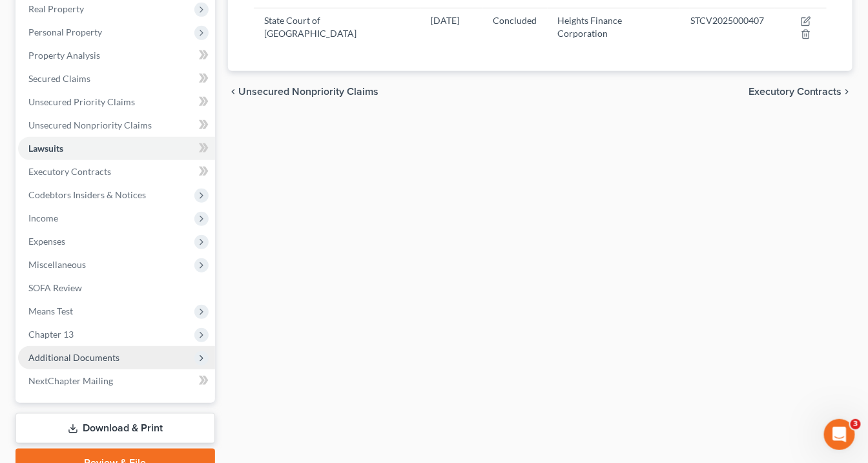 The image size is (868, 463). I want to click on span: Codebtors Insiders & Notices, so click(87, 194).